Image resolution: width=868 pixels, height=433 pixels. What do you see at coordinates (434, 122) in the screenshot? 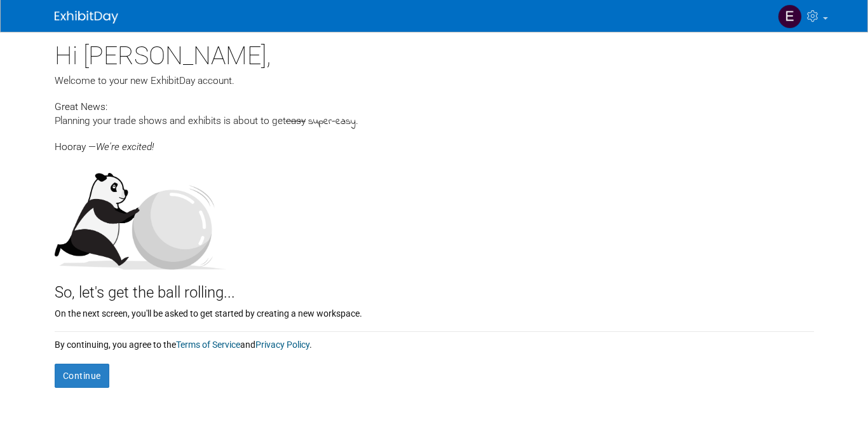
I see `div: Planning your trade shows and exhibits is about to get .` at bounding box center [434, 122].